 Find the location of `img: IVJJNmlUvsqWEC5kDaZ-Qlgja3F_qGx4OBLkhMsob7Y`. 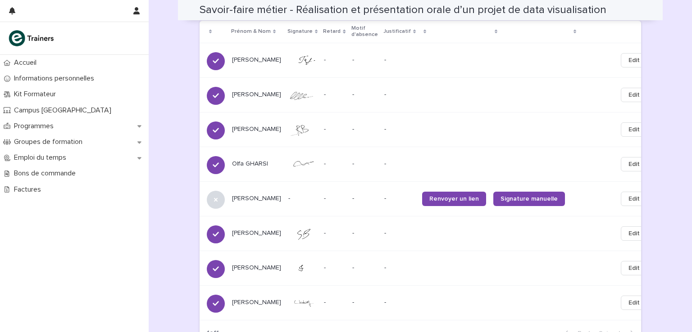

img: IVJJNmlUvsqWEC5kDaZ-Qlgja3F_qGx4OBLkhMsob7Y is located at coordinates (302, 303).